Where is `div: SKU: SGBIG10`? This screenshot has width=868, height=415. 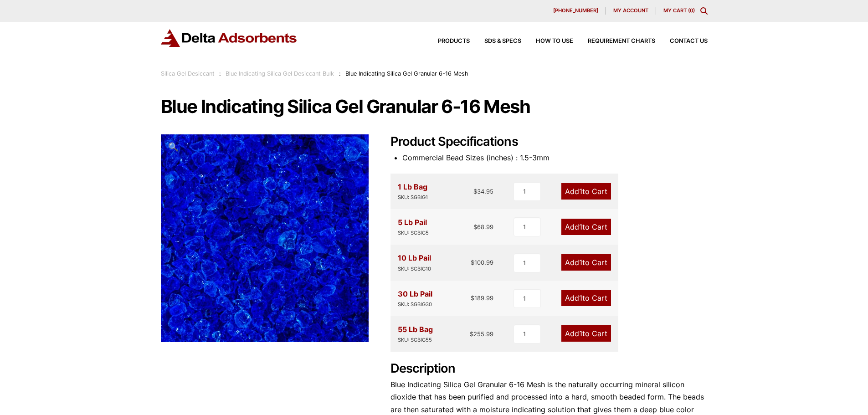
div: SKU: SGBIG10 is located at coordinates (414, 269).